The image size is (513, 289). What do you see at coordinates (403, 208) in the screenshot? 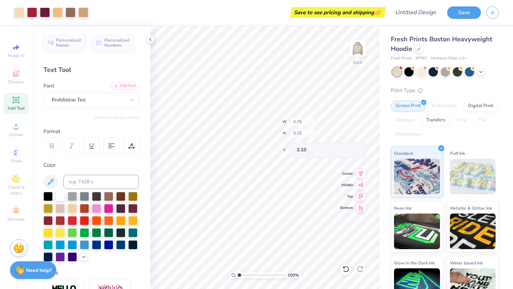
I see `span: Neon Ink` at bounding box center [403, 208].